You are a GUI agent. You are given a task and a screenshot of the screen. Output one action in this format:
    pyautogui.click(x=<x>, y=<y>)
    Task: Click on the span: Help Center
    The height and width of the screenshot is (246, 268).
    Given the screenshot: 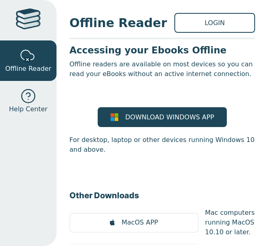 What is the action you would take?
    pyautogui.click(x=28, y=109)
    